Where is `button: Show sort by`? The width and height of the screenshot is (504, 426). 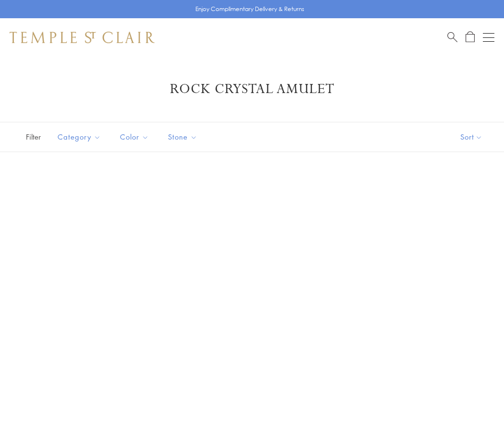
button: Show sort by is located at coordinates (471, 137).